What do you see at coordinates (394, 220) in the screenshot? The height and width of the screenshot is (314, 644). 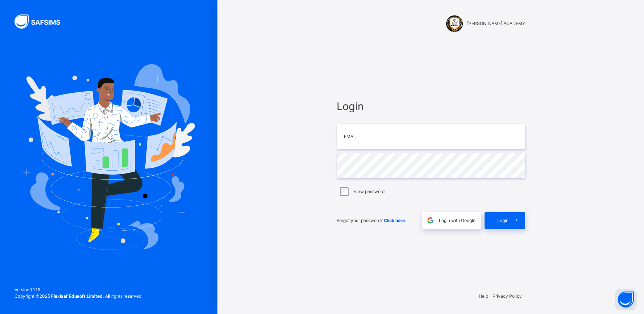 I see `span: Click here` at bounding box center [394, 220].